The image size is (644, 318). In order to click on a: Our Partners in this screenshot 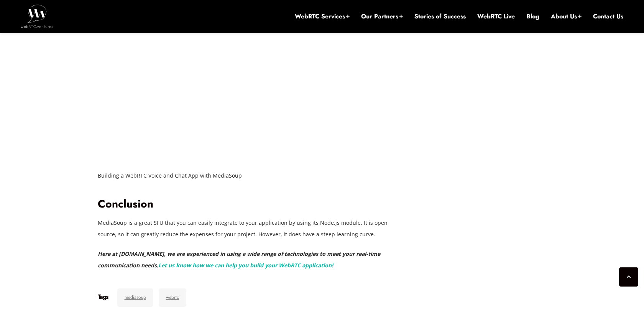, I will do `click(382, 16)`.